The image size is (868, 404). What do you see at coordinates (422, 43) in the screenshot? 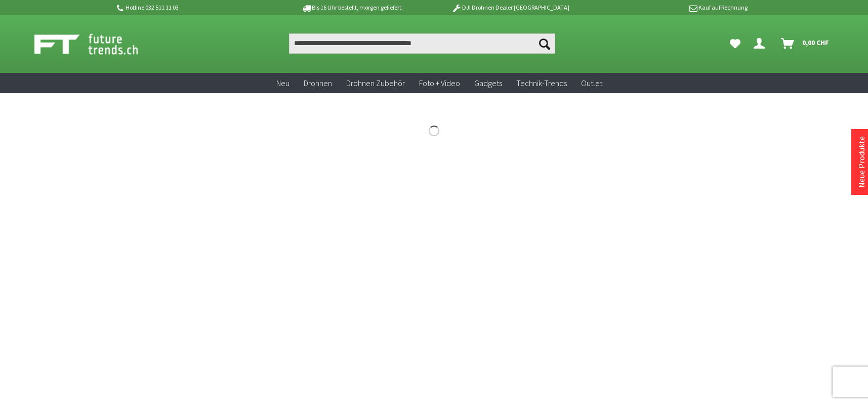
I see `input: Produkt, Marke, Kategorie, EAN, Artikelnummer…` at bounding box center [422, 43].